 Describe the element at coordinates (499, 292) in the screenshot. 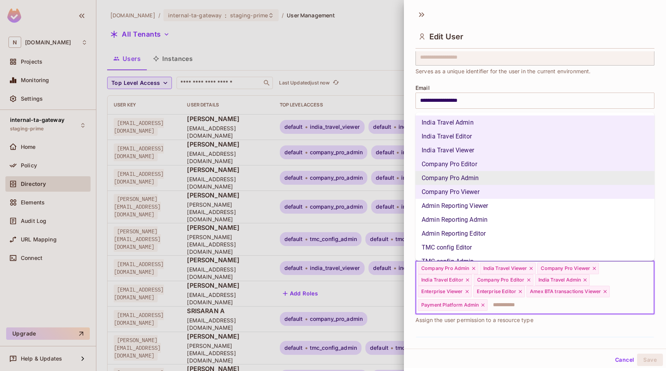

I see `div: Enterprise Editor` at that location.